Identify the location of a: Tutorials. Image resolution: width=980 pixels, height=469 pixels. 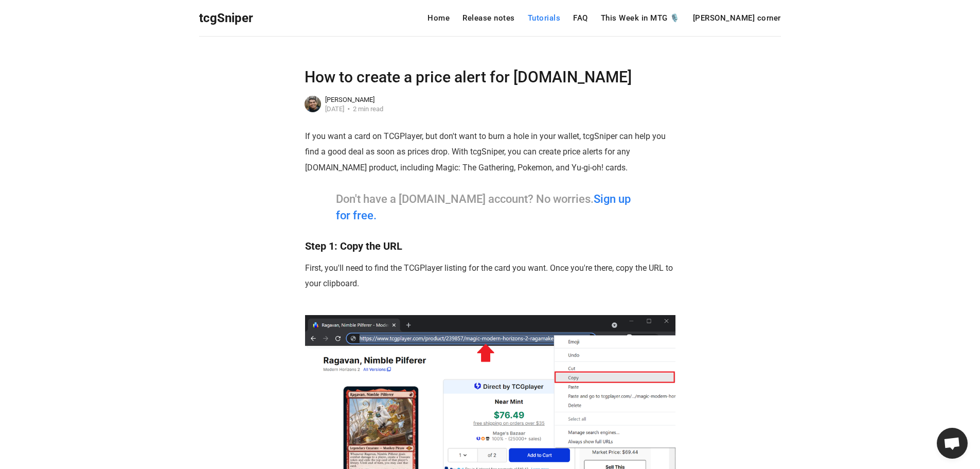
(544, 18).